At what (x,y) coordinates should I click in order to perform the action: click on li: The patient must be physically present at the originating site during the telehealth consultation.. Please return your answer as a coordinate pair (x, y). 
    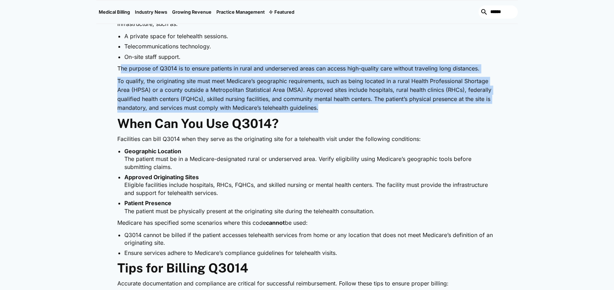
    Looking at the image, I should click on (310, 207).